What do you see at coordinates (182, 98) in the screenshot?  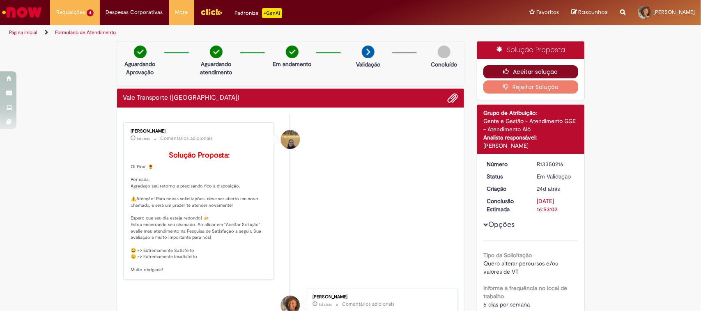 I see `h2: Vale Transporte (VT) Histórico de tíquete` at bounding box center [182, 98].